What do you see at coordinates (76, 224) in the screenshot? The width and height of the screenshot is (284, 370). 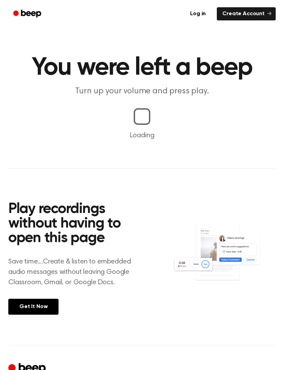 I see `h2: Play recordings without having to open this page` at bounding box center [76, 224].